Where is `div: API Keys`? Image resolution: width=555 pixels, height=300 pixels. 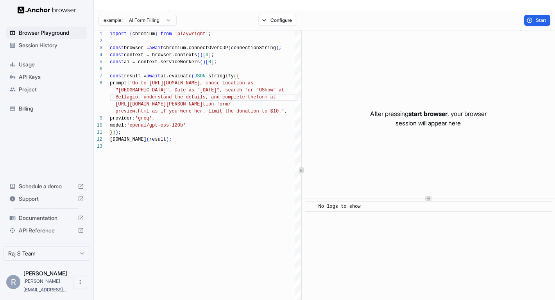 div: API Keys is located at coordinates (47, 77).